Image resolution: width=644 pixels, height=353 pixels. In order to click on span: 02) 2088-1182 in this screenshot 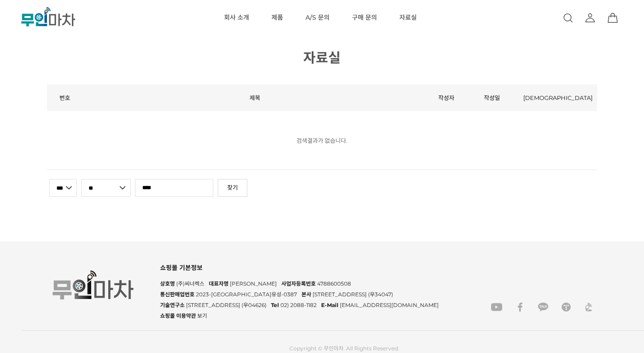, I will do `click(298, 305)`.